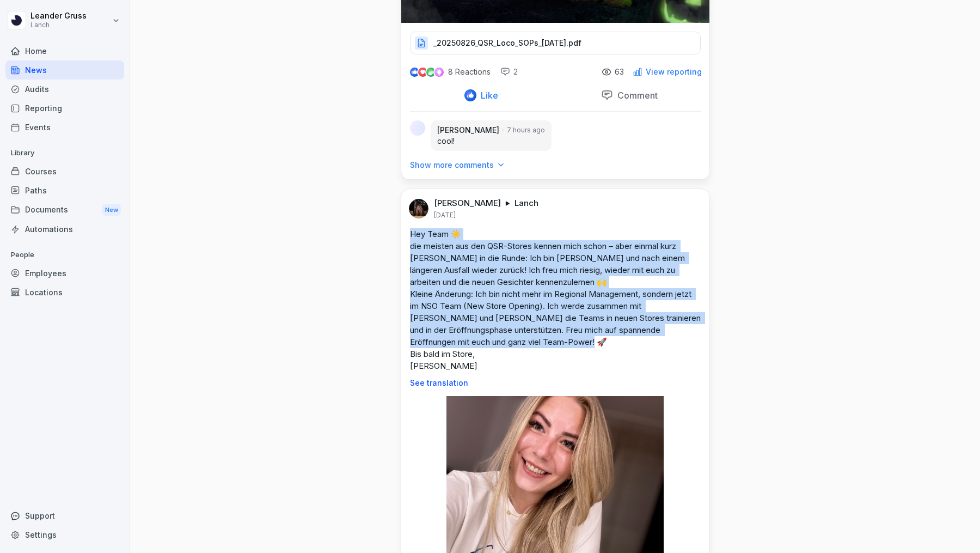 The width and height of the screenshot is (980, 553). I want to click on p: View reporting, so click(673, 72).